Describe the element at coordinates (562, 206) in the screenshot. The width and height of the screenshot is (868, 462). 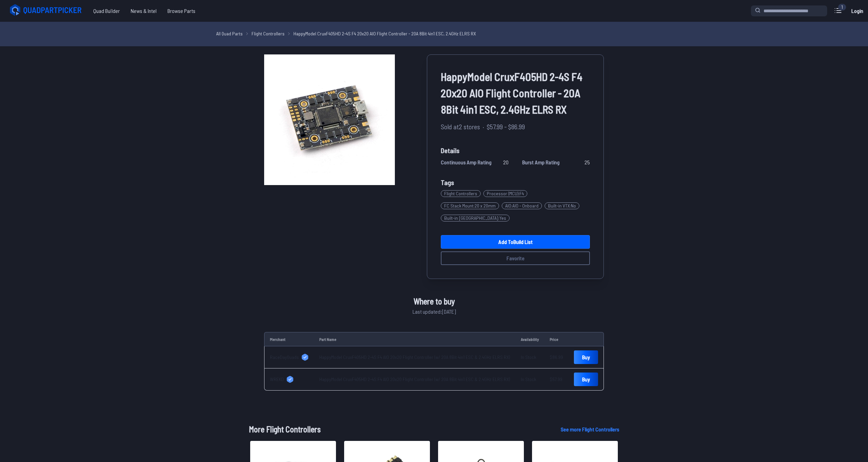
I see `span: Built-in VTX : No` at that location.